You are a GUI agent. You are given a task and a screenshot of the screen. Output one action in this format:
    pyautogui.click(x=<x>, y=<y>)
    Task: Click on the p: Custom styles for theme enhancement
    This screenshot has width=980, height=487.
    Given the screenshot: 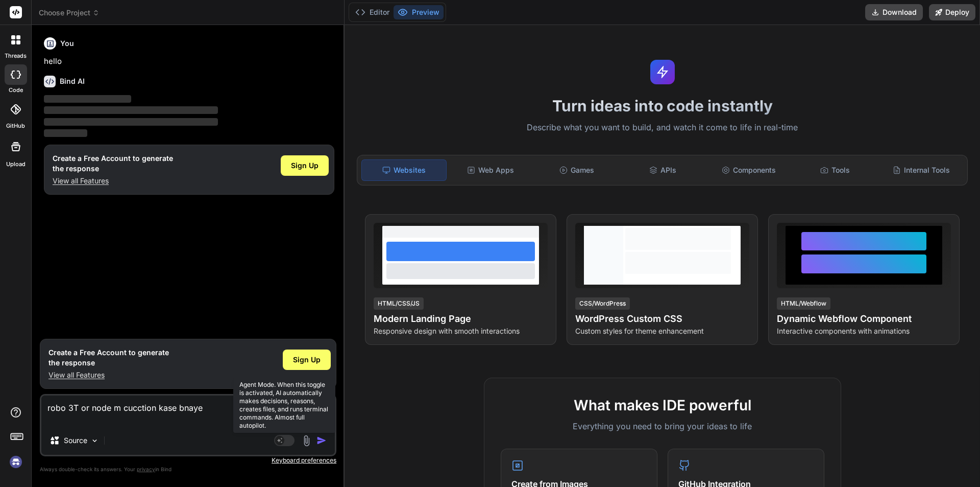 What is the action you would take?
    pyautogui.click(x=662, y=331)
    